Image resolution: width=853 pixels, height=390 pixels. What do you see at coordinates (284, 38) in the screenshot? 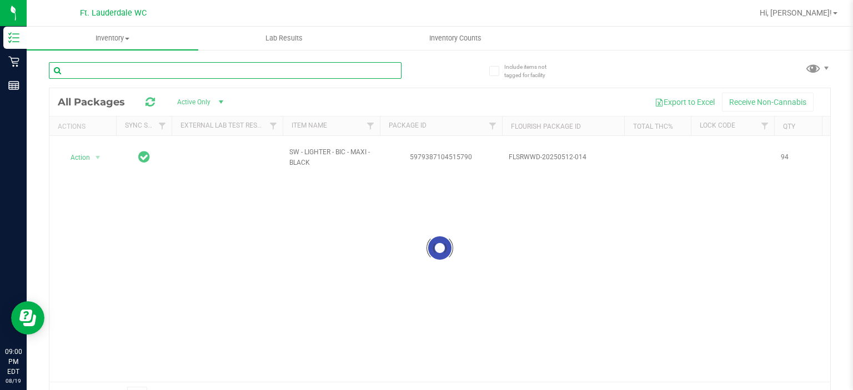
I see `span: Lab Results` at bounding box center [284, 38].